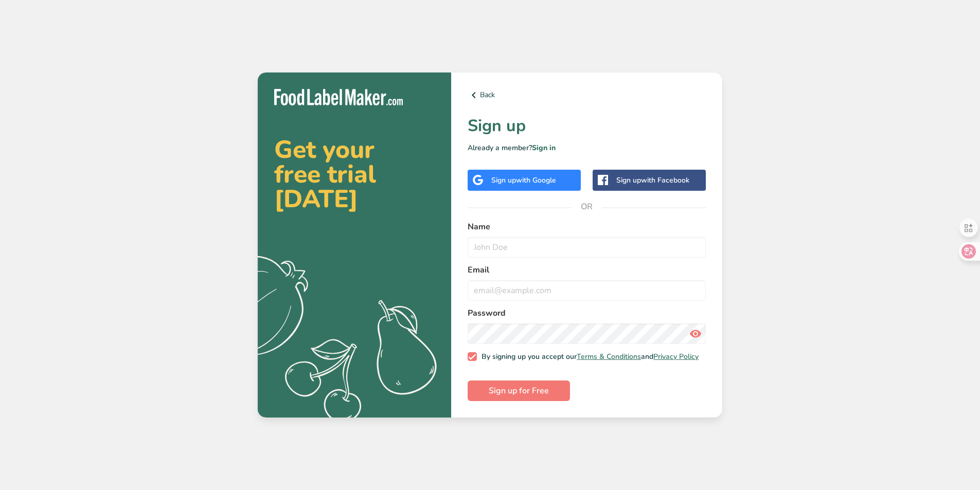  What do you see at coordinates (588, 357) in the screenshot?
I see `span: By signing up you accept our and` at bounding box center [588, 357].